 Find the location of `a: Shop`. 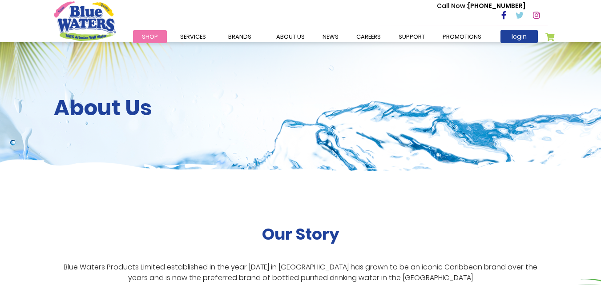

a: Shop is located at coordinates (150, 37).